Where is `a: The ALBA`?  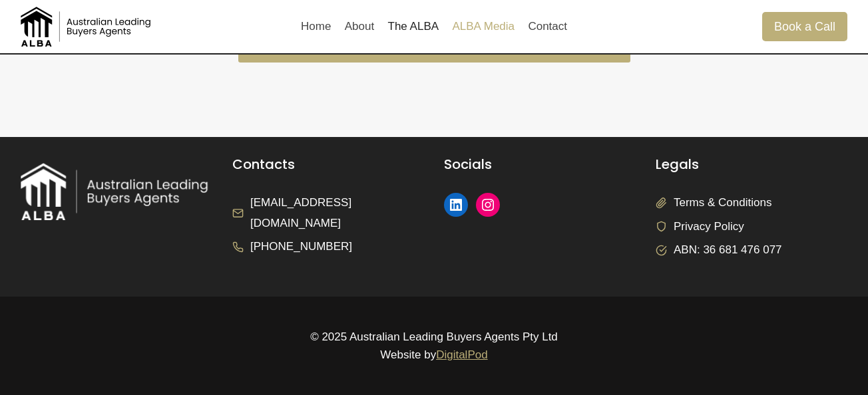 a: The ALBA is located at coordinates (412, 27).